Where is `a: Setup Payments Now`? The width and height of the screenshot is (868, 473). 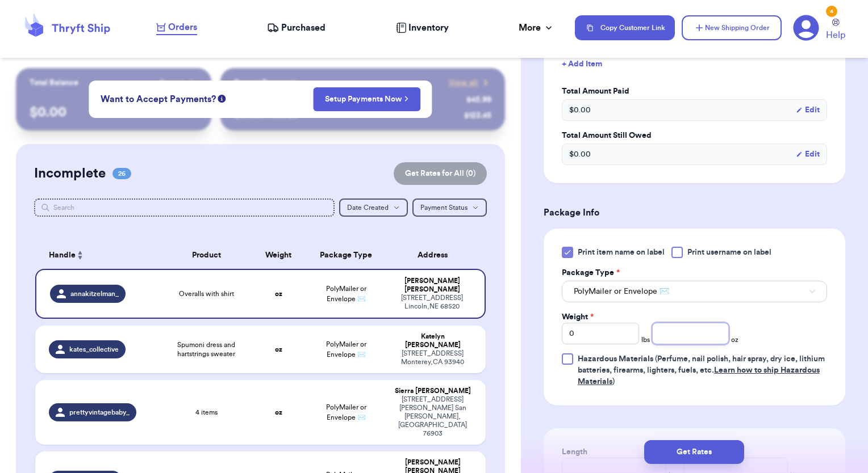
a: Setup Payments Now is located at coordinates (366, 100).